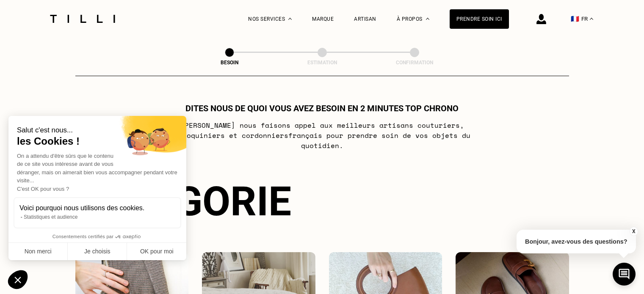  What do you see at coordinates (541, 19) in the screenshot?
I see `img: icône connexion` at bounding box center [541, 19].